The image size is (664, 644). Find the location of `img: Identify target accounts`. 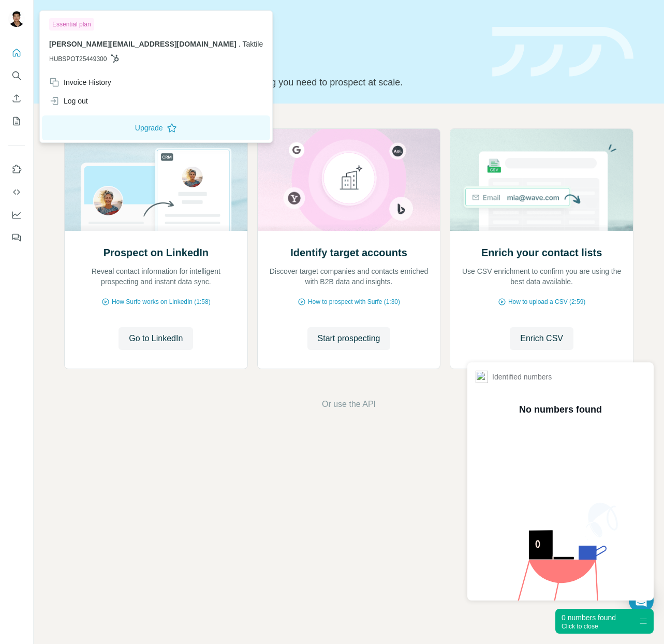

img: Identify target accounts is located at coordinates (348, 180).